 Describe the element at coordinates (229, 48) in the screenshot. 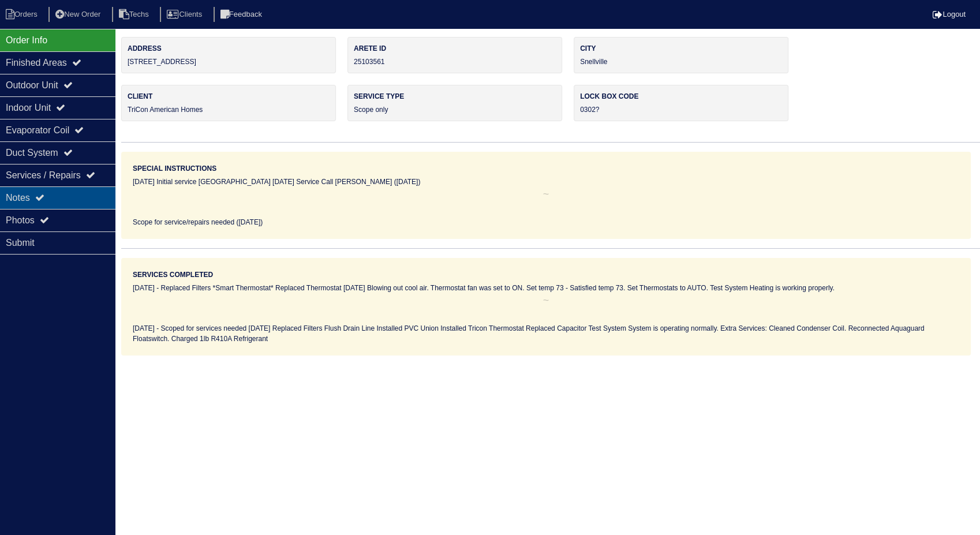

I see `label: Address` at that location.